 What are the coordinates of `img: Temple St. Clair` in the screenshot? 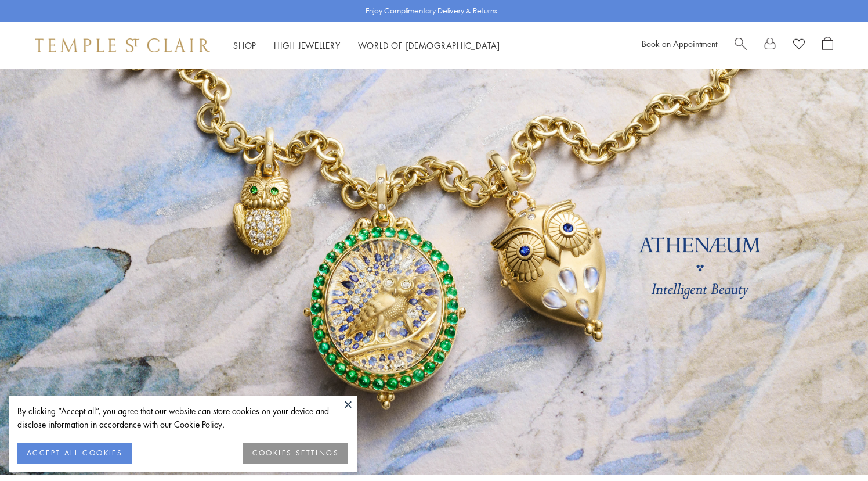 It's located at (122, 45).